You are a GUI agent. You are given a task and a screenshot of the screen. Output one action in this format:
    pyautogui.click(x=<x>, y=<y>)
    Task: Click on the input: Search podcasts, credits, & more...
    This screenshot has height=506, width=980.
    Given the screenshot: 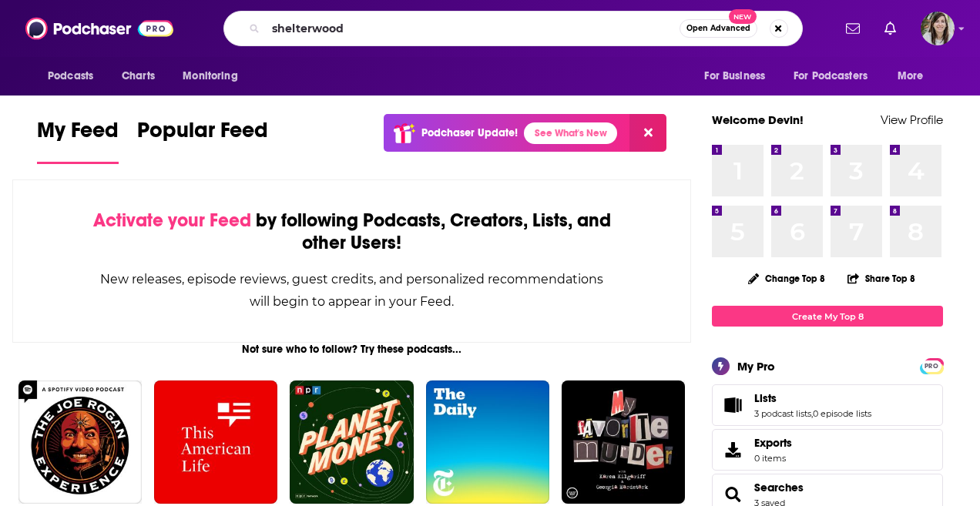 What is the action you would take?
    pyautogui.click(x=472, y=29)
    